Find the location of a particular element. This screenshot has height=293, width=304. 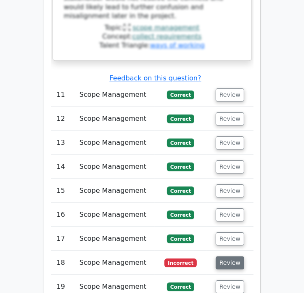

div: Topic: is located at coordinates (152, 28).